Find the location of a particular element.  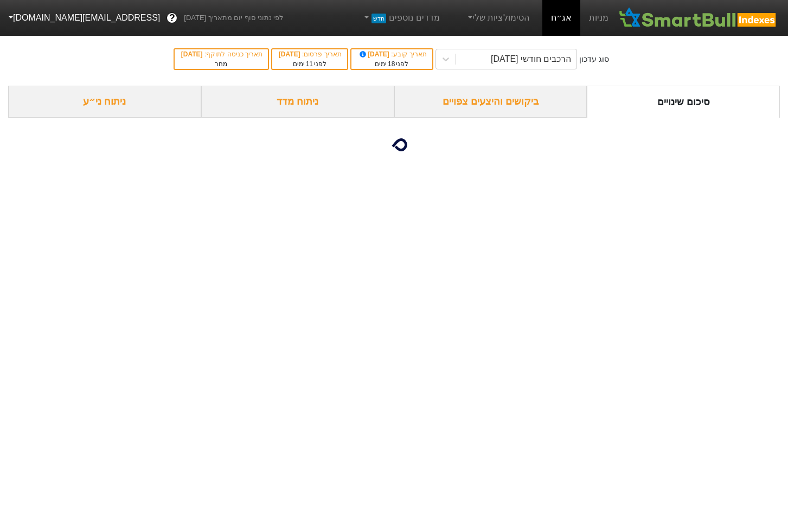

div: סוג עדכון is located at coordinates (594, 59).